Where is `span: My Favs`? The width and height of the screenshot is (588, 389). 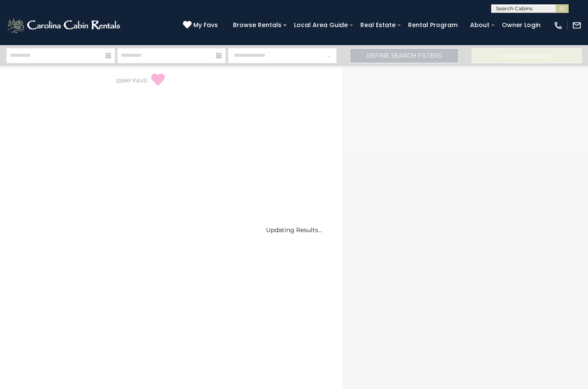 span: My Favs is located at coordinates (205, 25).